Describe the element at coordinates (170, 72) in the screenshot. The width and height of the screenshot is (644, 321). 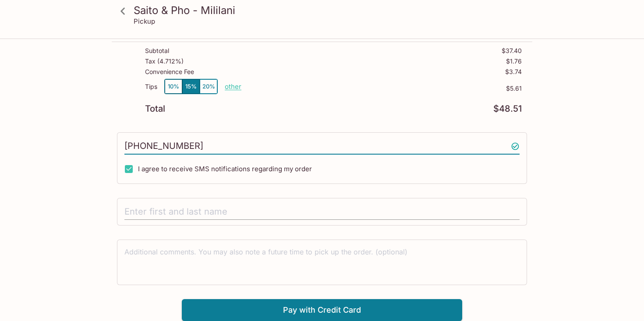
I see `p: Convenience Fee` at that location.